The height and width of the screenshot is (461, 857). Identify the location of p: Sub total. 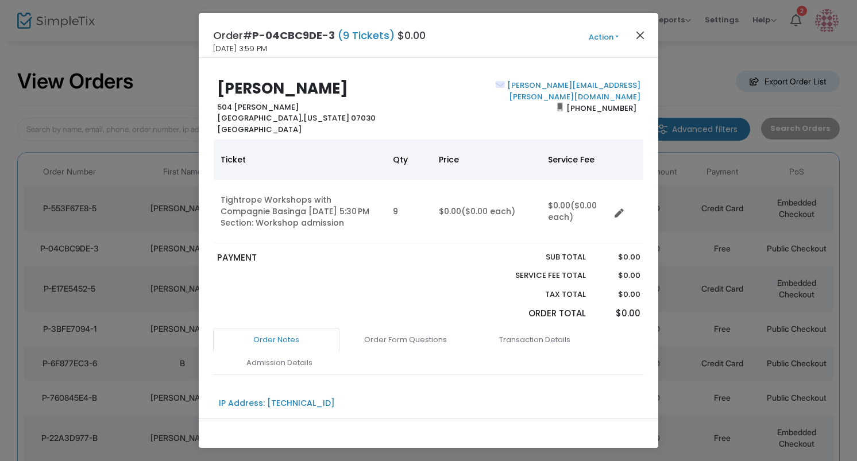
(537, 257).